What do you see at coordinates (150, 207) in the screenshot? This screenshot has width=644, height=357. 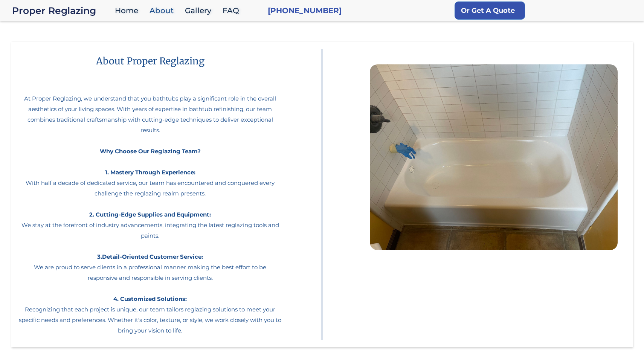 I see `p: At Proper Reglazing, we understand that you bathtubs play a significant role in the overall aesth...` at bounding box center [150, 207].